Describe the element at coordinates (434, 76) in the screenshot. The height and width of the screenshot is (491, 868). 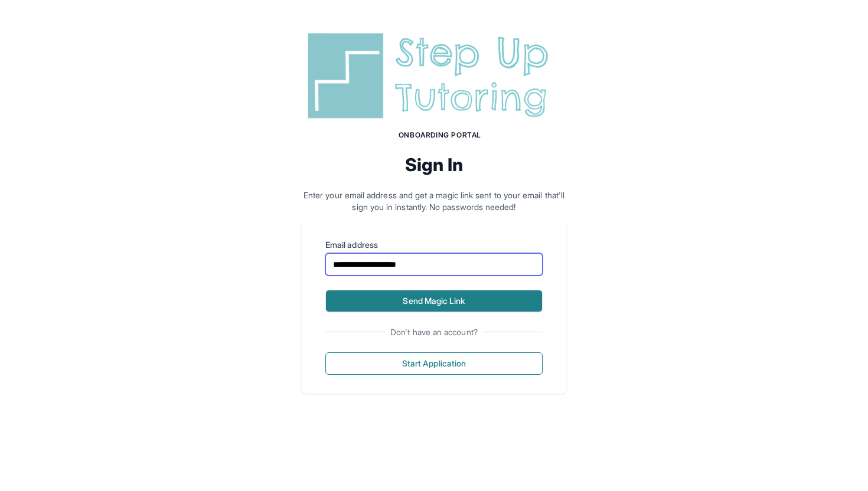
I see `img: Step Up Tutoring horizontal logo` at that location.